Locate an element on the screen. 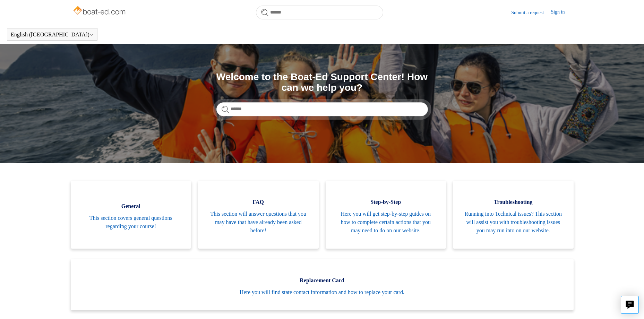 The image size is (644, 319). span: Running into Technical issues? This section will assist you with troubleshooting issues you may r... is located at coordinates (514, 222).